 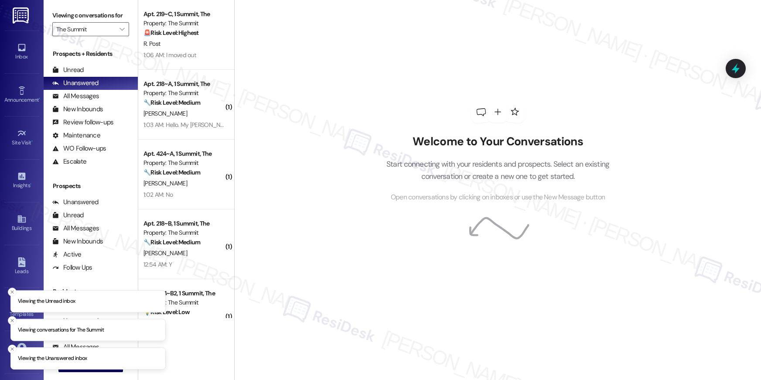 I want to click on h2: Welcome to Your Conversations, so click(x=498, y=142).